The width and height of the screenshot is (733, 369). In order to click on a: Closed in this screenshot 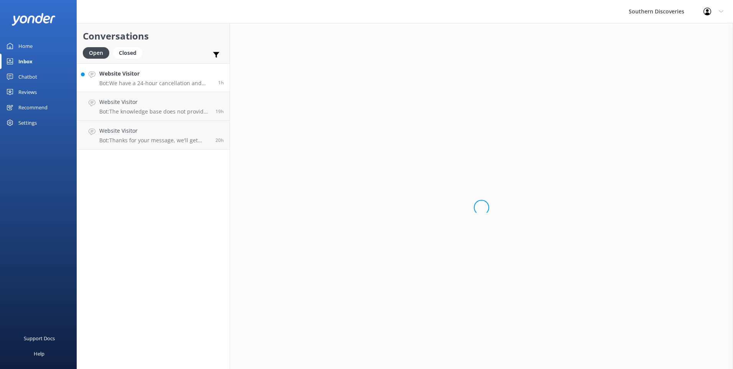, I will do `click(130, 53)`.